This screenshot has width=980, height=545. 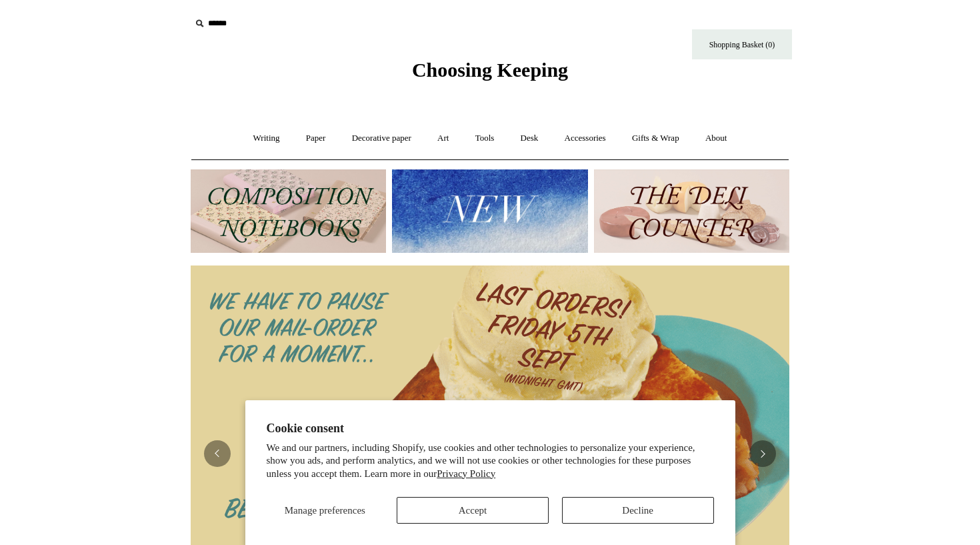 I want to click on a: The Deli Counter, so click(x=691, y=211).